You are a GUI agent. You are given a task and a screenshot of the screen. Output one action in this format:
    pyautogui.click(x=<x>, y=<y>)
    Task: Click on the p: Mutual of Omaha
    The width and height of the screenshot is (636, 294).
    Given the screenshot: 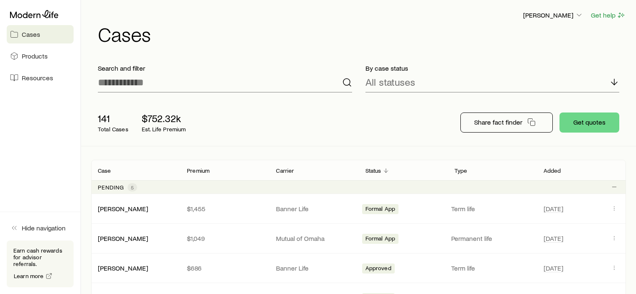 What is the action you would take?
    pyautogui.click(x=314, y=238)
    